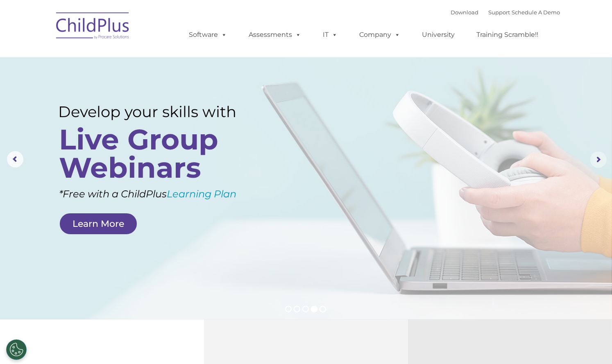 This screenshot has height=364, width=612. What do you see at coordinates (499, 12) in the screenshot?
I see `a: Support` at bounding box center [499, 12].